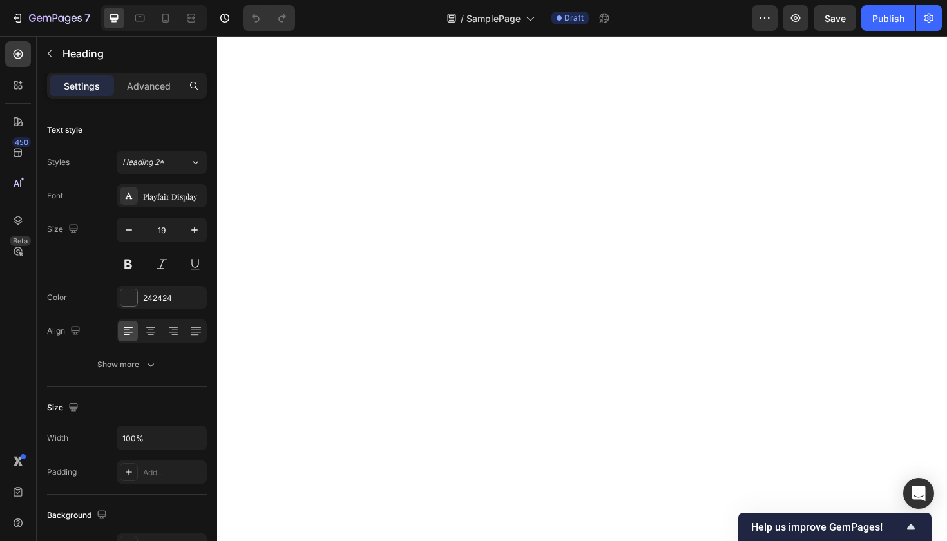  I want to click on div: 242424, so click(173, 298).